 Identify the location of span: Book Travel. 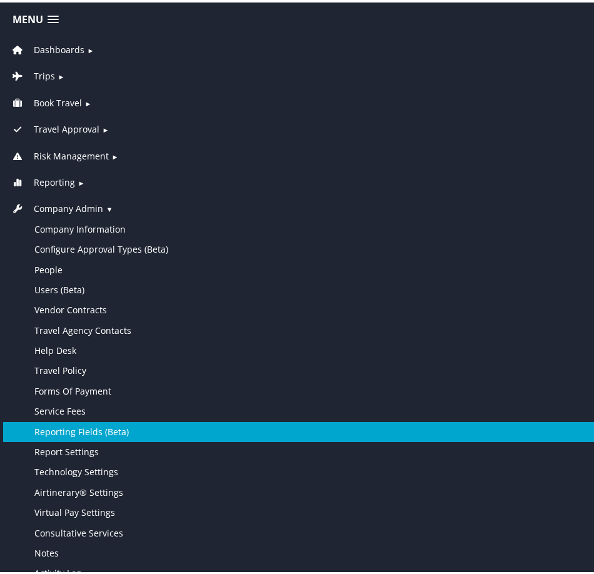
(57, 101).